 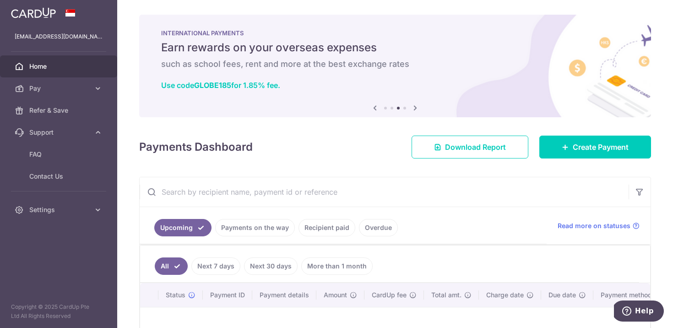 What do you see at coordinates (196, 147) in the screenshot?
I see `h4: Payments Dashboard` at bounding box center [196, 147].